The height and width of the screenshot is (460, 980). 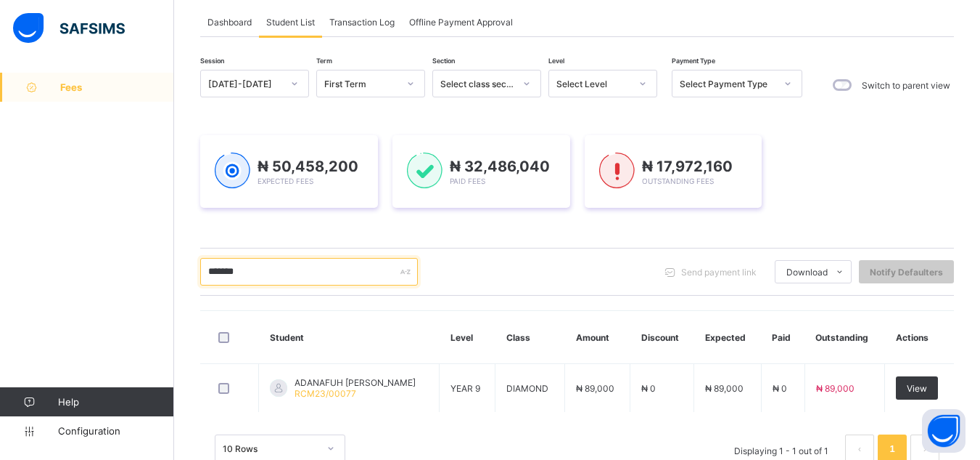 I want to click on th: Actions, so click(x=919, y=337).